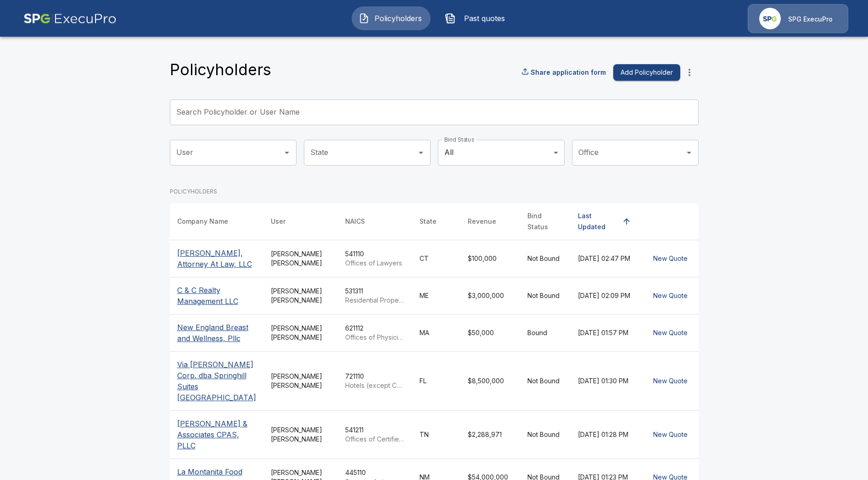 The image size is (868, 480). Describe the element at coordinates (220, 69) in the screenshot. I see `h4: Policyholders` at that location.